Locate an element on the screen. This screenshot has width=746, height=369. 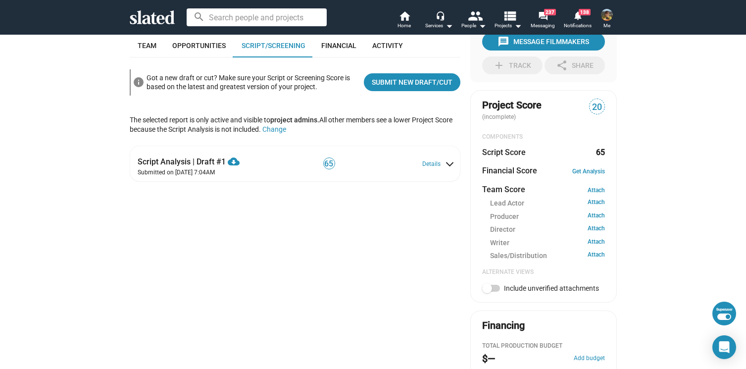
span: The selected report is only active and visible to is located at coordinates (224, 120).